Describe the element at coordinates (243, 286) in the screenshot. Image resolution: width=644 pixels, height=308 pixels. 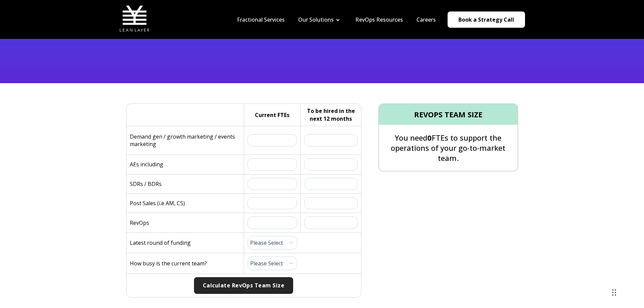
I see `button: Calculate RevOps Team Size` at that location.